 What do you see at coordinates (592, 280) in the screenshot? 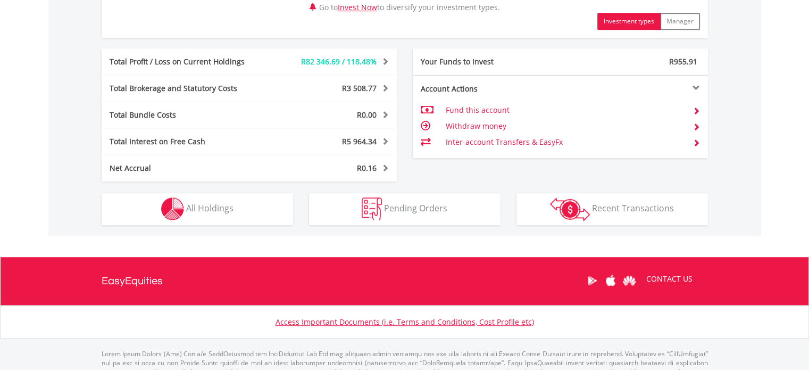
I see `a: Google Play` at bounding box center [592, 280].